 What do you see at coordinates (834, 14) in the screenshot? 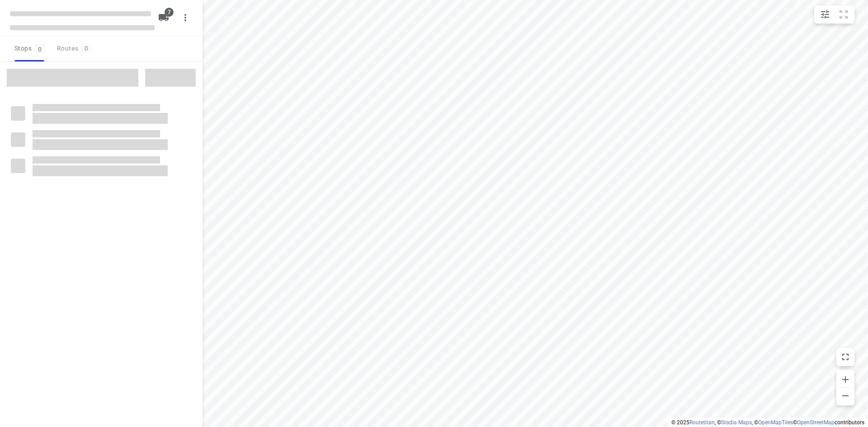
I see `div: small contained button group` at bounding box center [834, 14].